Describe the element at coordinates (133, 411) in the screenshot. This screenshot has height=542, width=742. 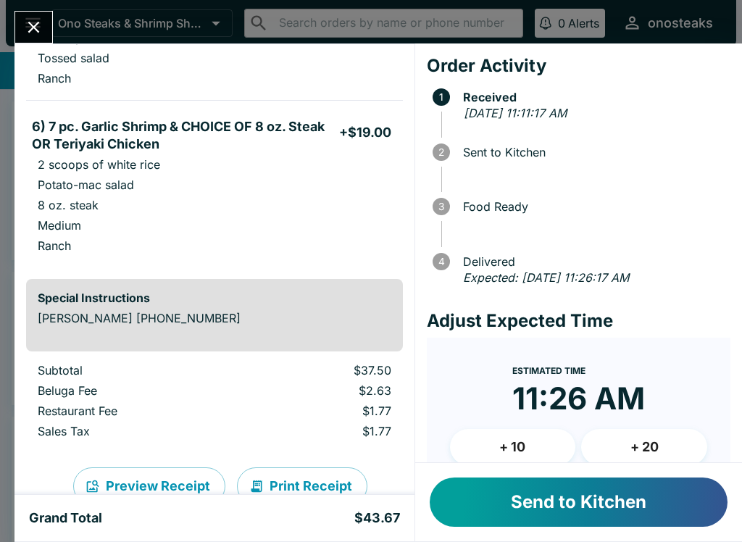
I see `p: Restaurant Fee` at that location.